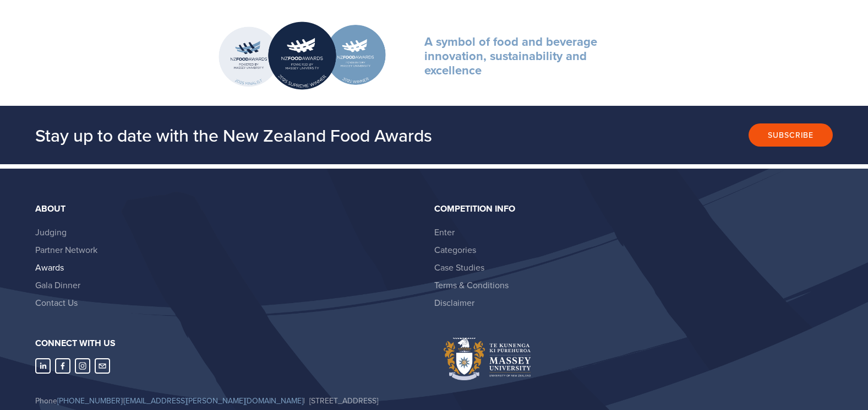 The image size is (868, 410). What do you see at coordinates (230, 209) in the screenshot?
I see `div: About` at bounding box center [230, 209].